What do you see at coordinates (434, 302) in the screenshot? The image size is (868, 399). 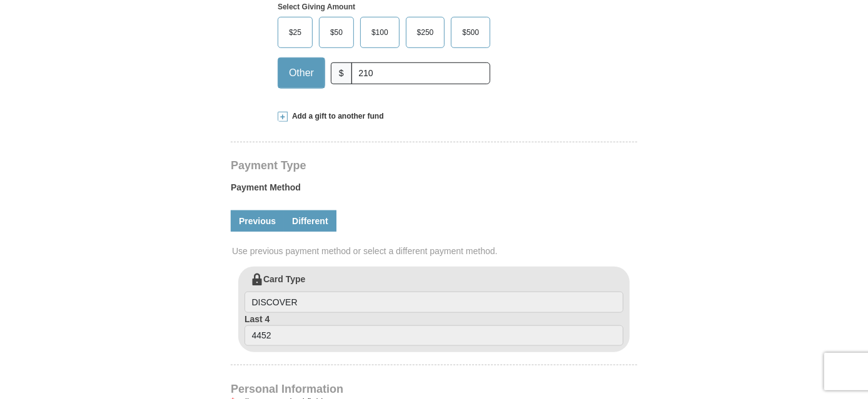 I see `input: Card Type` at bounding box center [434, 302].